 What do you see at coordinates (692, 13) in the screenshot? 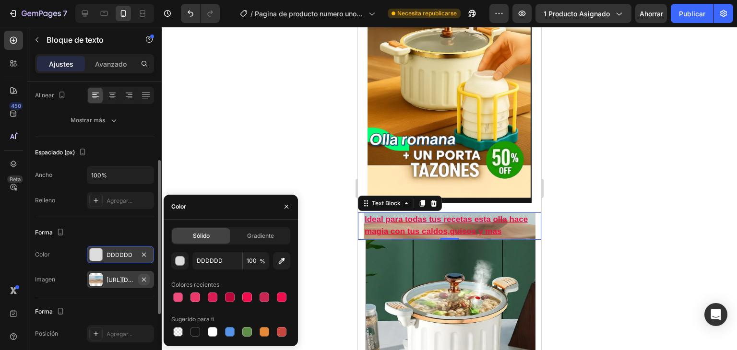
I see `font: Publicar` at bounding box center [692, 13].